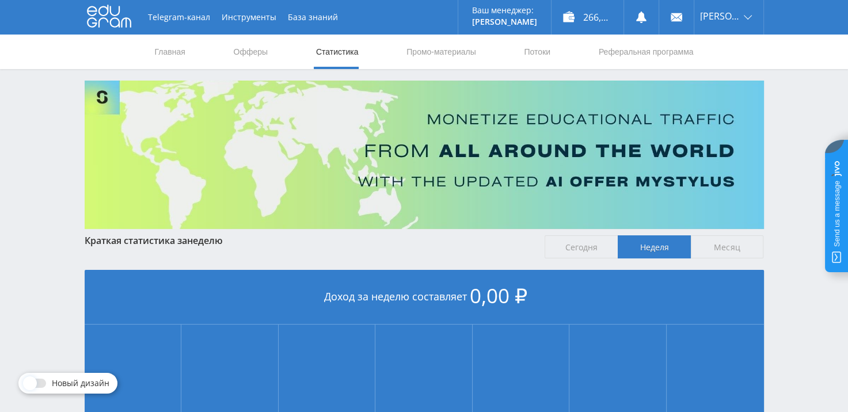  Describe the element at coordinates (504, 10) in the screenshot. I see `p: Ваш менеджер:` at that location.